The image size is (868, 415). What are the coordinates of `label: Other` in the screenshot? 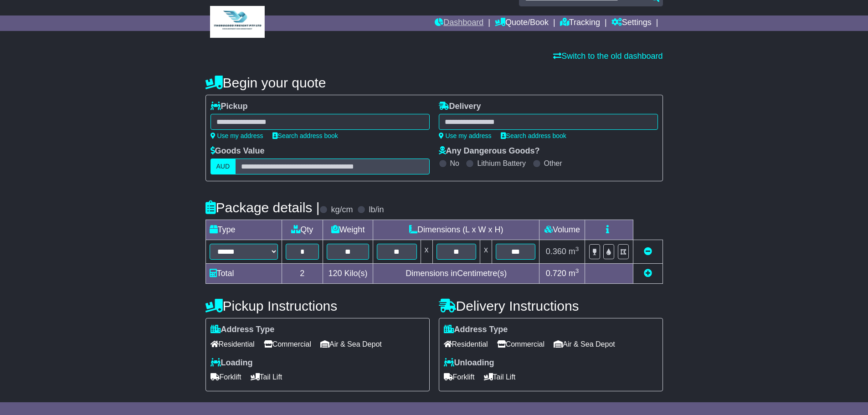 It's located at (553, 163).